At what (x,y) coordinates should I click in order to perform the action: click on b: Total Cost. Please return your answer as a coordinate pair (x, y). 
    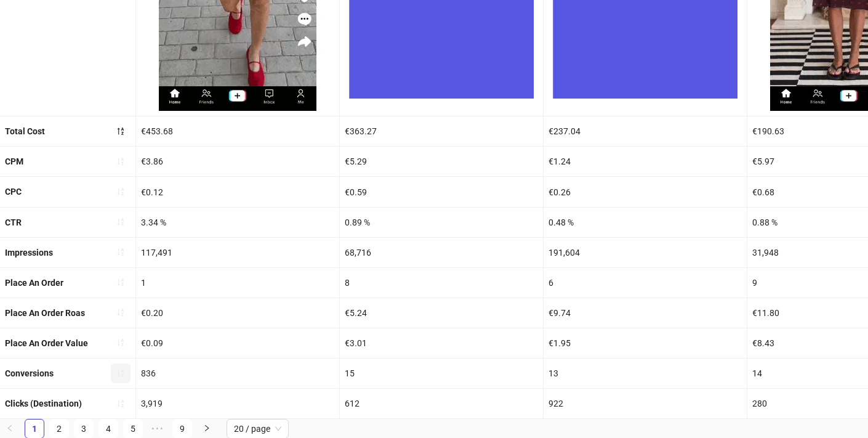
    Looking at the image, I should click on (24, 131).